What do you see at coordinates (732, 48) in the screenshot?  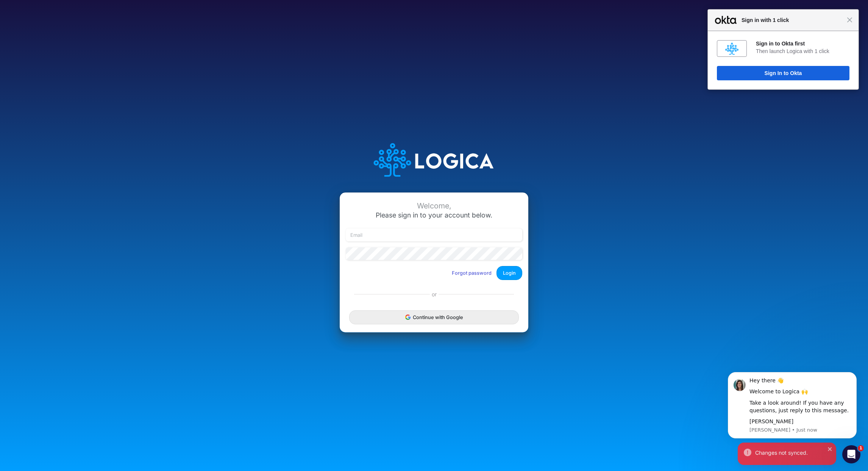 I see `img: fs010y5i60s2y8B8v0x8` at bounding box center [732, 48].